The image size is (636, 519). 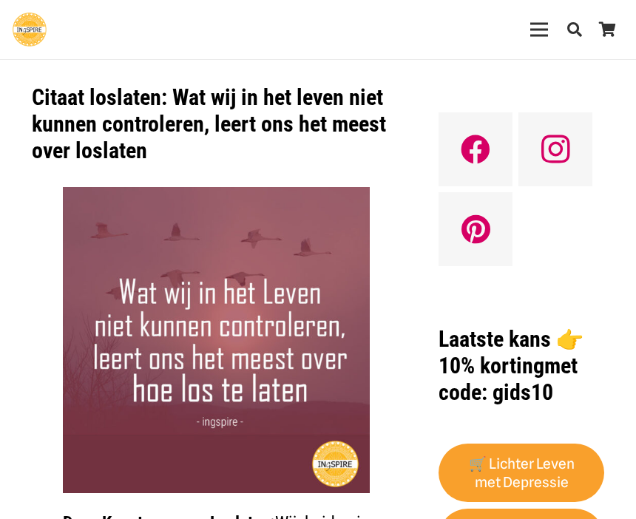 I want to click on a: Menu, so click(x=539, y=30).